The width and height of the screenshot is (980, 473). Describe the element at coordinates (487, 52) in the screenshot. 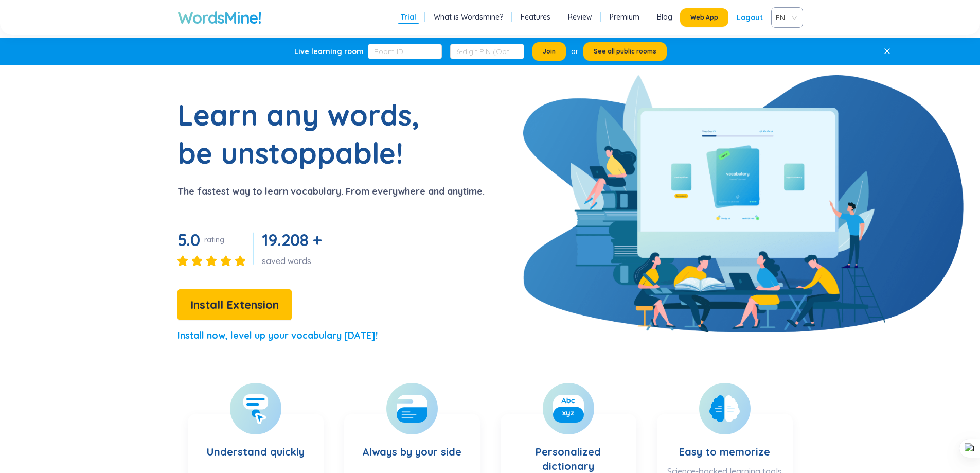

I see `input: 6-digit PIN (Optional)` at that location.